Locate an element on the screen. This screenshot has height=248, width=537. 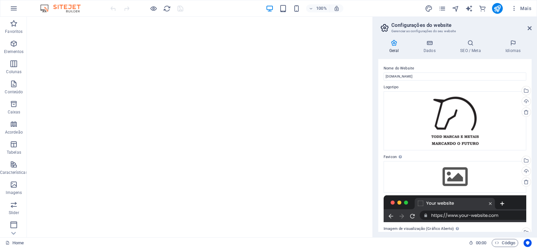
i: Páginas (Ctrl+Alt+S) is located at coordinates (442, 8).